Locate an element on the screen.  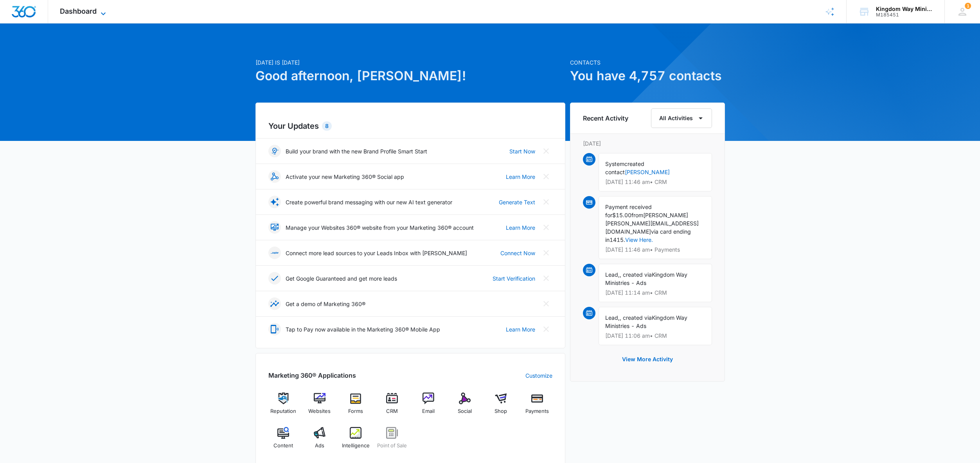
p: Get a demo of Marketing 360® is located at coordinates (326, 304).